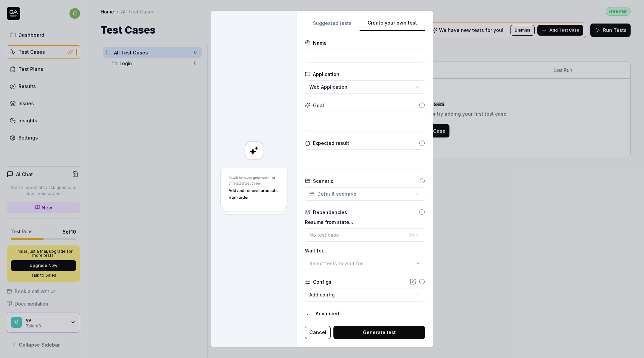  Describe the element at coordinates (333, 194) in the screenshot. I see `div: Default scenario` at that location.